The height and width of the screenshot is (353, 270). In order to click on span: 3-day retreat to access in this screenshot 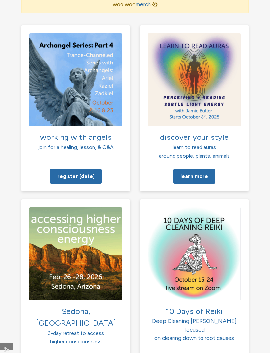, I will do `click(76, 333)`.